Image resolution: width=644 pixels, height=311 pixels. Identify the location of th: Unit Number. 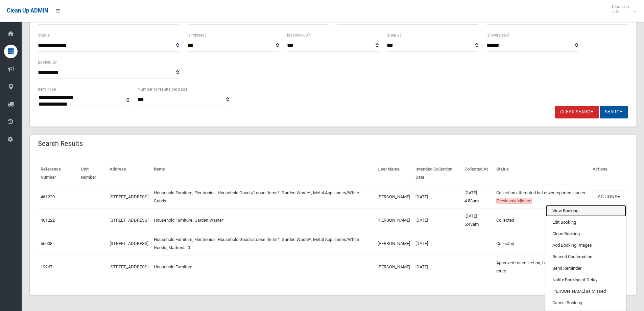
(92, 173).